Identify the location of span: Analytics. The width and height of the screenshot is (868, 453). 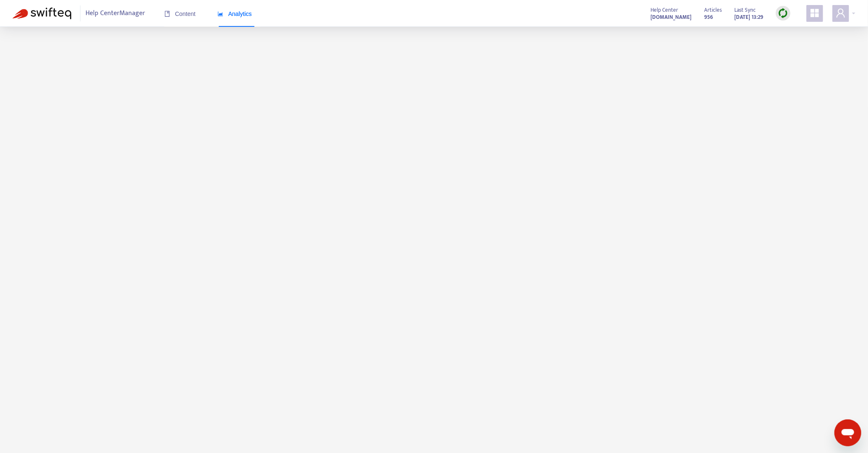
(235, 14).